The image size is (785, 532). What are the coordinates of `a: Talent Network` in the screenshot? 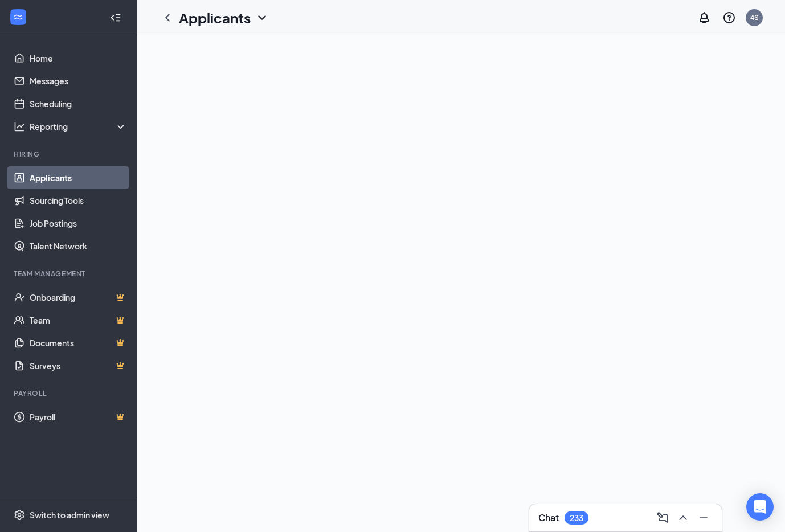 It's located at (78, 246).